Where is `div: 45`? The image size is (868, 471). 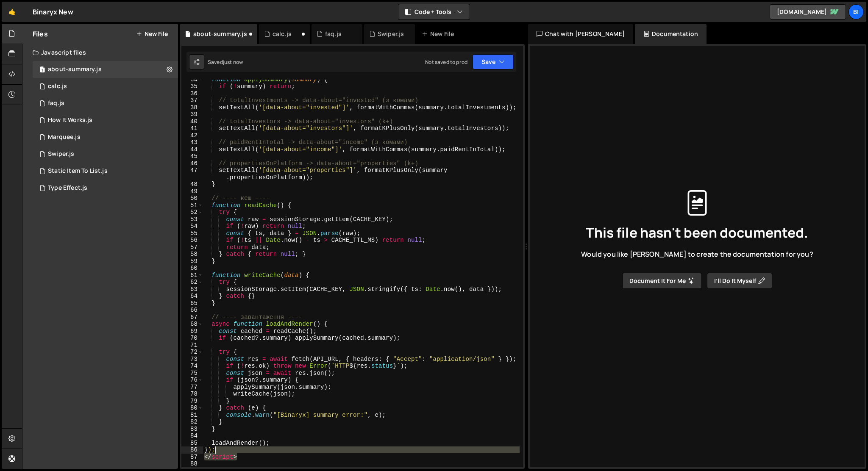 div: 45 is located at coordinates (192, 156).